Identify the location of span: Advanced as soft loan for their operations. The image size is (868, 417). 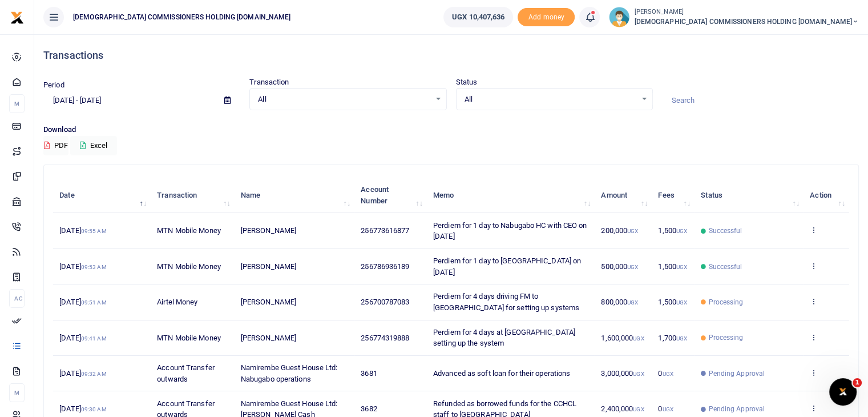
(501, 373).